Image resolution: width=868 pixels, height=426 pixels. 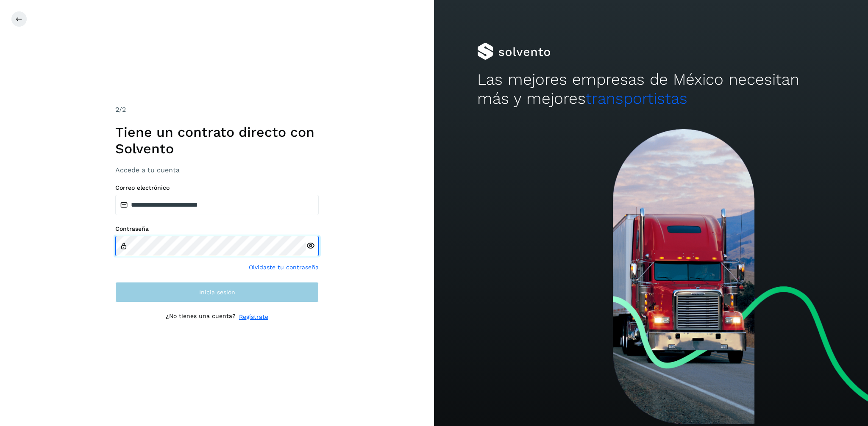 What do you see at coordinates (650, 89) in the screenshot?
I see `h2: Las mejores empresas de México necesitan más y mejores` at bounding box center [650, 89].